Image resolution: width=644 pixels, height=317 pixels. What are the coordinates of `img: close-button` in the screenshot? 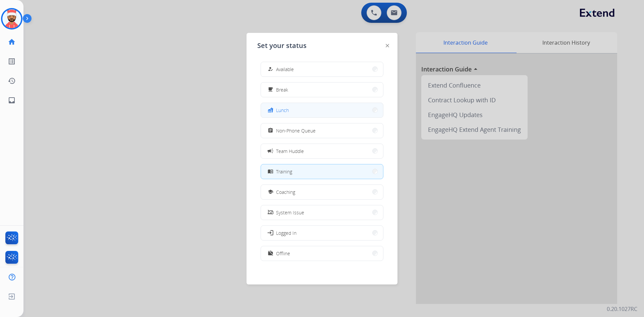 It's located at (388, 46).